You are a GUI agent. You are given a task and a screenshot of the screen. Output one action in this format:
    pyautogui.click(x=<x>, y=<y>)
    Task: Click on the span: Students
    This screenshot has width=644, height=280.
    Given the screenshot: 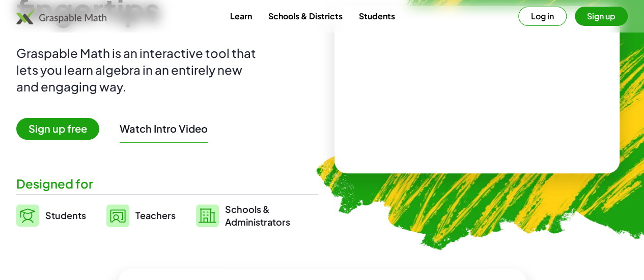 What is the action you would take?
    pyautogui.click(x=66, y=215)
    